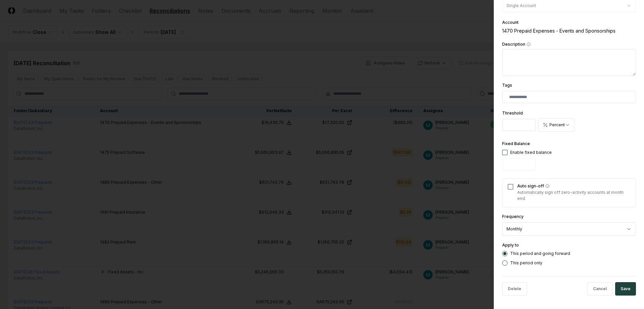 Image resolution: width=644 pixels, height=309 pixels. I want to click on button: Save, so click(625, 289).